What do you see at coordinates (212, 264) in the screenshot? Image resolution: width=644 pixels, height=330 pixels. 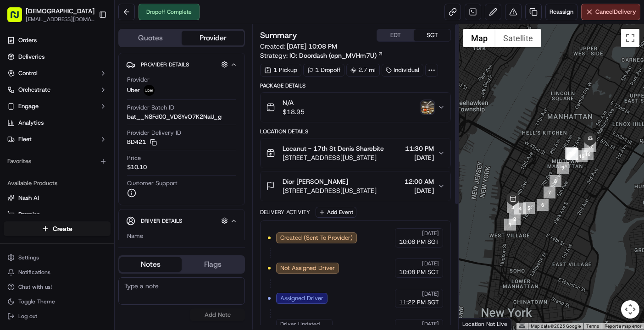 I see `button: Flags` at bounding box center [212, 264].